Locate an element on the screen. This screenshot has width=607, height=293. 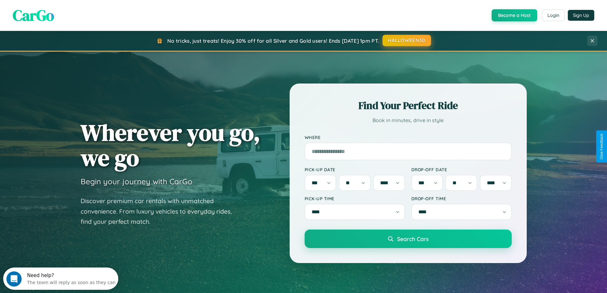
div: Open Intercom Messenger is located at coordinates (61, 11).